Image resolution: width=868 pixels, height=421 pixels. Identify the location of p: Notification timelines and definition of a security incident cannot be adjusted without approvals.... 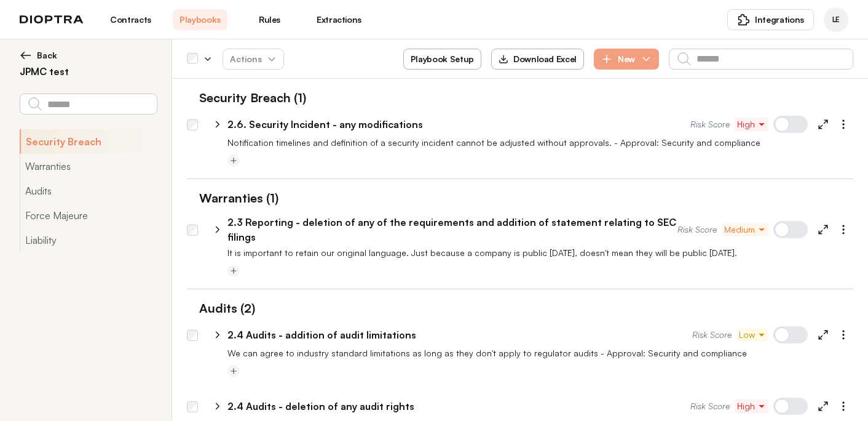
(541, 143).